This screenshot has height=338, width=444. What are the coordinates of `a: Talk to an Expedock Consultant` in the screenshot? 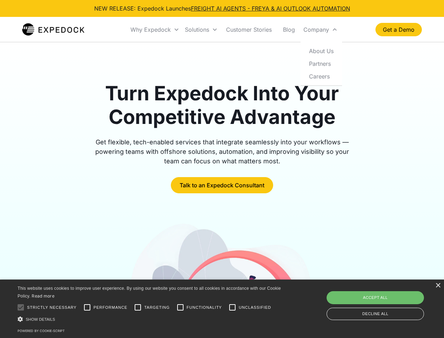 It's located at (222, 185).